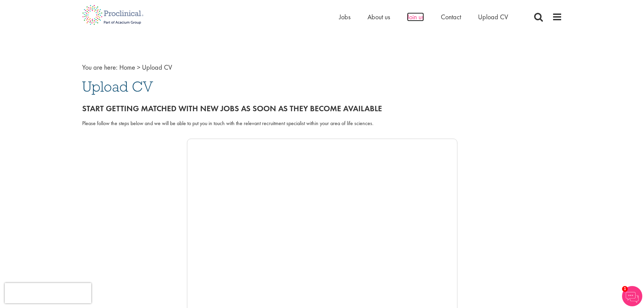 This screenshot has width=644, height=308. I want to click on span: Join us, so click(415, 17).